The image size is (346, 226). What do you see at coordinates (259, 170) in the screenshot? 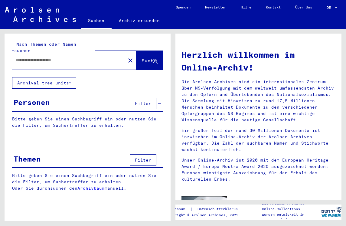
I see `p: Unser Online-Archiv ist 2020 mit dem European Heritage Award / Europa Nostra Award 2020 ausgezeic...` at bounding box center [259, 170].